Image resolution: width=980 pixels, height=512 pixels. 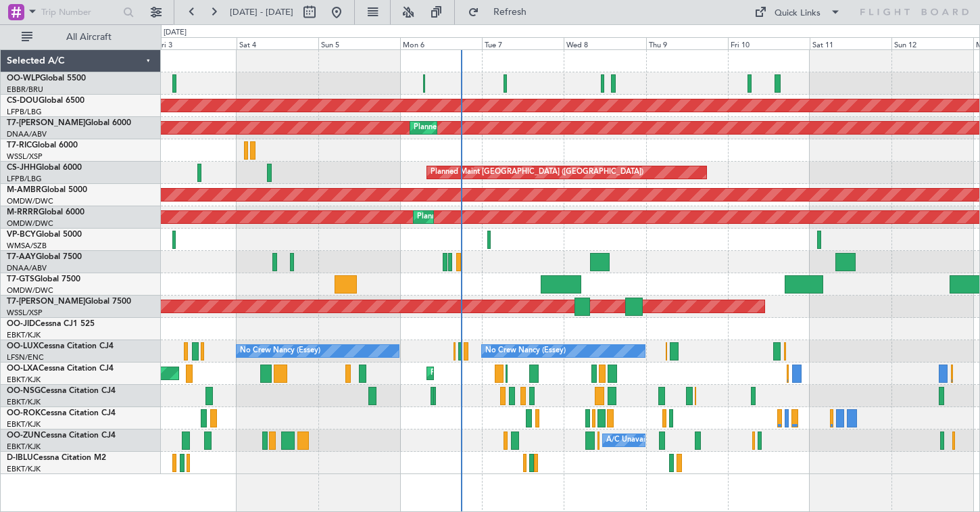 What do you see at coordinates (21, 324) in the screenshot?
I see `span: OO-JID` at bounding box center [21, 324].